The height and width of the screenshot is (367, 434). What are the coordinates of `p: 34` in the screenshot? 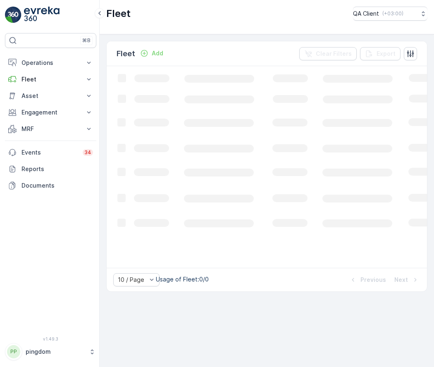 It's located at (88, 152).